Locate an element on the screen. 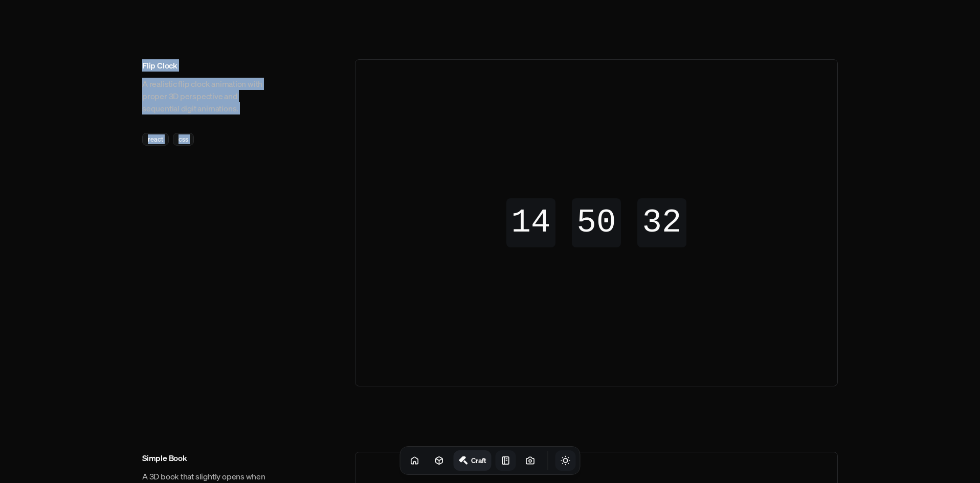 The height and width of the screenshot is (483, 980). div: 32 is located at coordinates (661, 223).